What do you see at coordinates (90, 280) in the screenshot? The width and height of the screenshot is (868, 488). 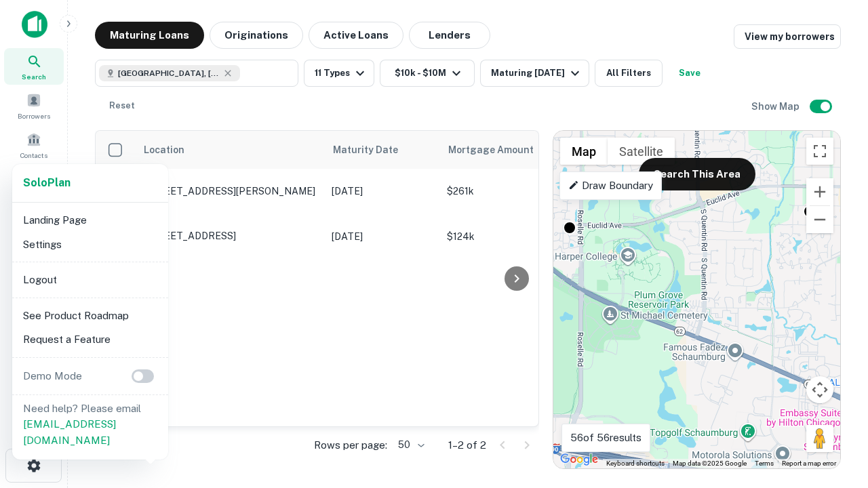 I see `li: Logout` at bounding box center [90, 280].